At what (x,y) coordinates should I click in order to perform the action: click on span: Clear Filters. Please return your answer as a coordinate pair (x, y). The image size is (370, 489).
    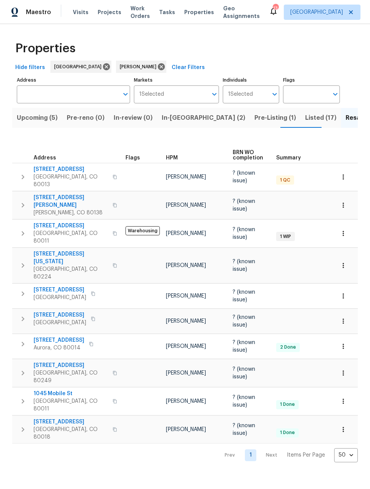
    Looking at the image, I should click on (188, 67).